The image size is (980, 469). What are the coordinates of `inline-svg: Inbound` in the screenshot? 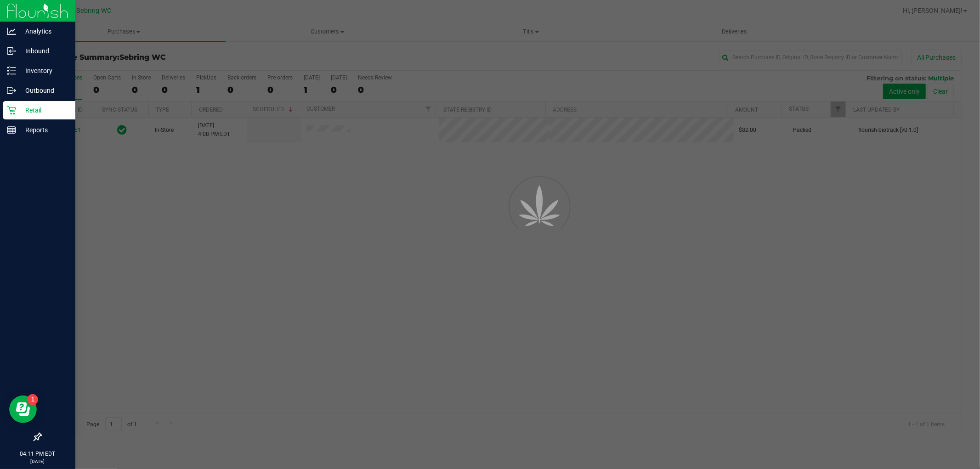 It's located at (11, 51).